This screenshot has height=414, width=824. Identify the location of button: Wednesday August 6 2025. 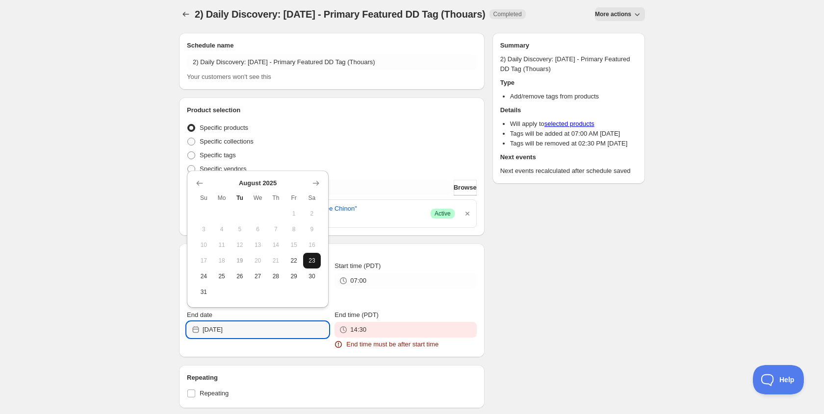
(257, 230).